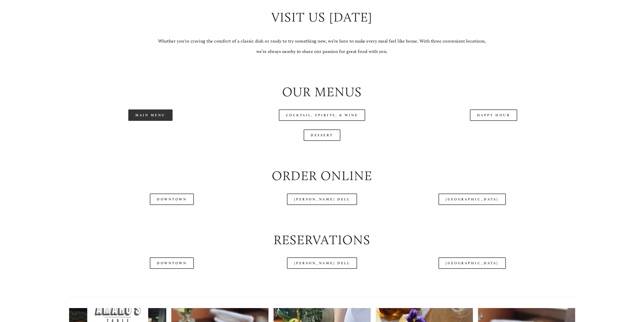 The image size is (644, 322). I want to click on h2: Our Menus, so click(322, 92).